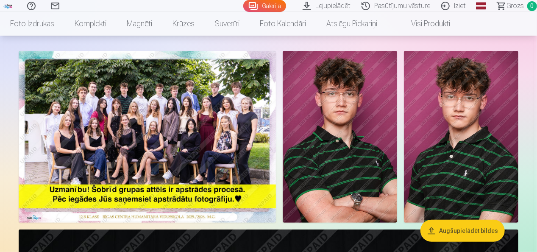 The width and height of the screenshot is (537, 252). Describe the element at coordinates (8, 6) in the screenshot. I see `img: /fa1` at that location.